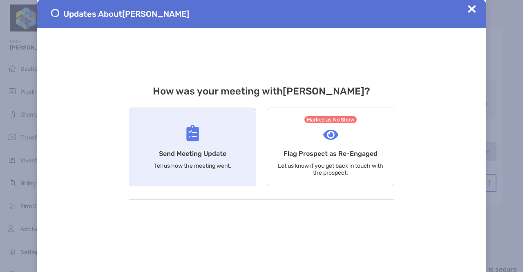 Image resolution: width=523 pixels, height=272 pixels. I want to click on span: Marked as No Show, so click(330, 119).